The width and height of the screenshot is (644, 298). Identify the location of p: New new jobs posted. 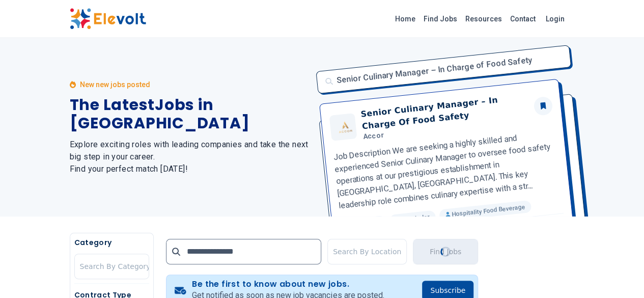
(115, 84).